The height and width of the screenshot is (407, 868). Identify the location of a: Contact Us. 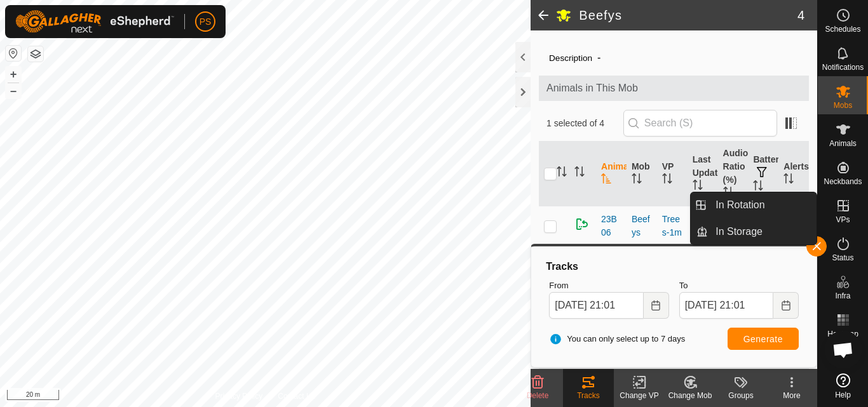
(296, 396).